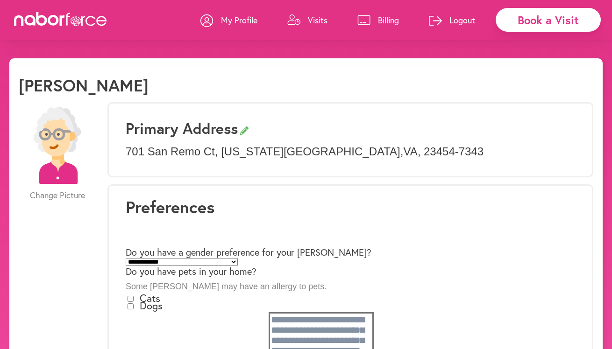 Image resolution: width=612 pixels, height=349 pixels. What do you see at coordinates (451, 20) in the screenshot?
I see `a: Logout` at bounding box center [451, 20].